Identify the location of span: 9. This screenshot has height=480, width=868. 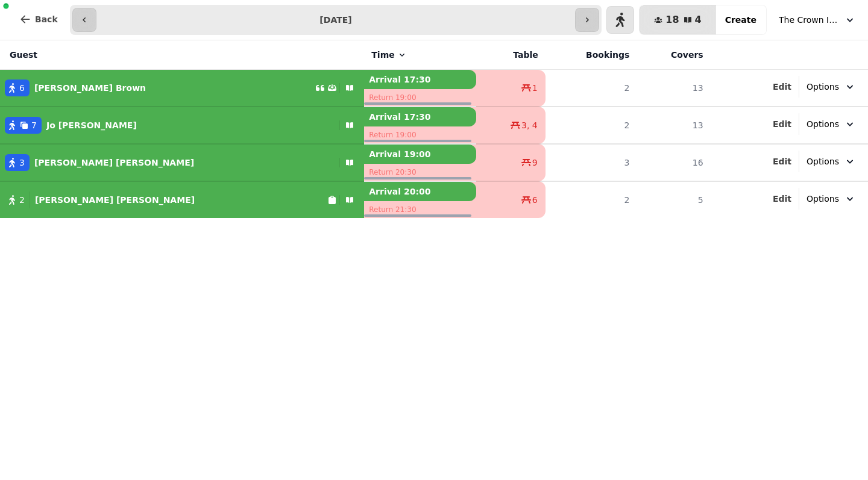
(534, 163).